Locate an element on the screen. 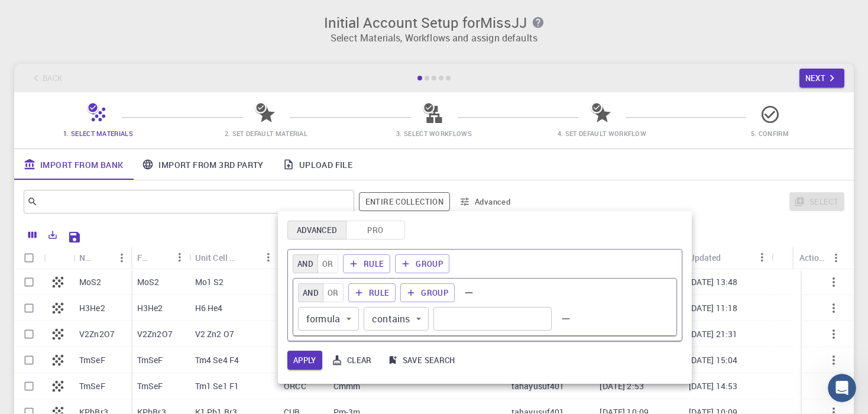 The width and height of the screenshot is (868, 414). div: Platform is located at coordinates (346, 230).